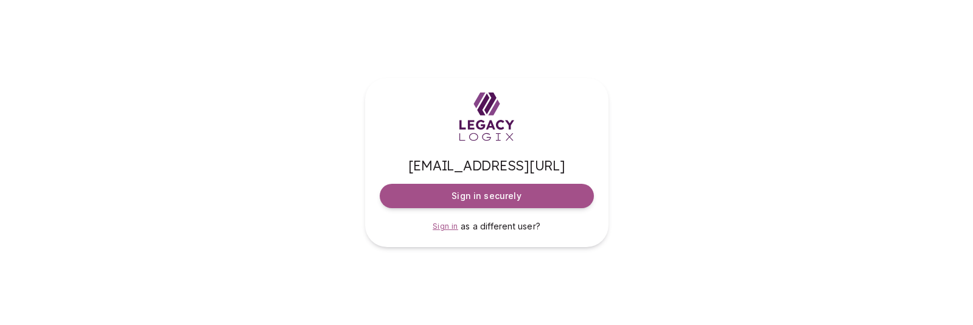 The width and height of the screenshot is (973, 325). Describe the element at coordinates (446, 226) in the screenshot. I see `span: Sign in` at that location.